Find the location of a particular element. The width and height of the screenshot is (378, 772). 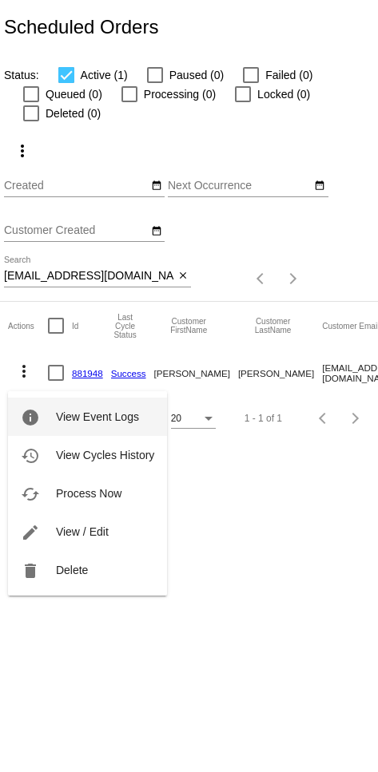

mat-icon: cached is located at coordinates (30, 494).